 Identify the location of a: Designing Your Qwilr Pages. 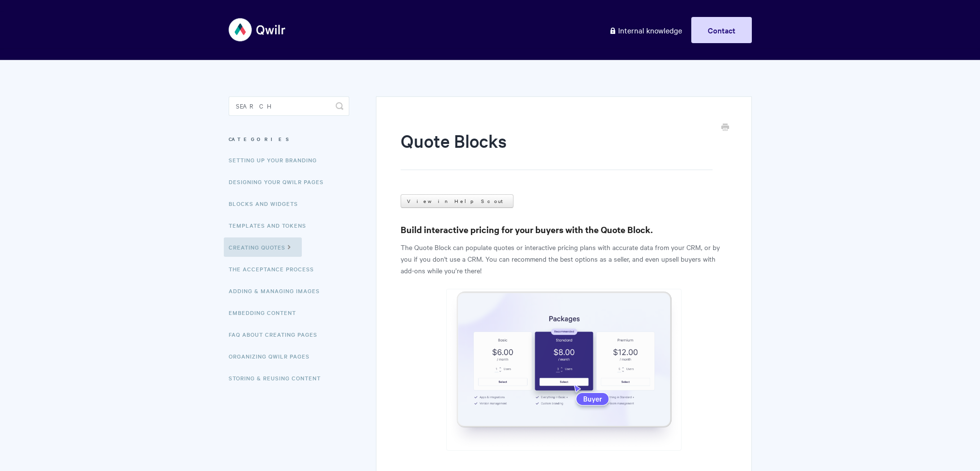
(280, 182).